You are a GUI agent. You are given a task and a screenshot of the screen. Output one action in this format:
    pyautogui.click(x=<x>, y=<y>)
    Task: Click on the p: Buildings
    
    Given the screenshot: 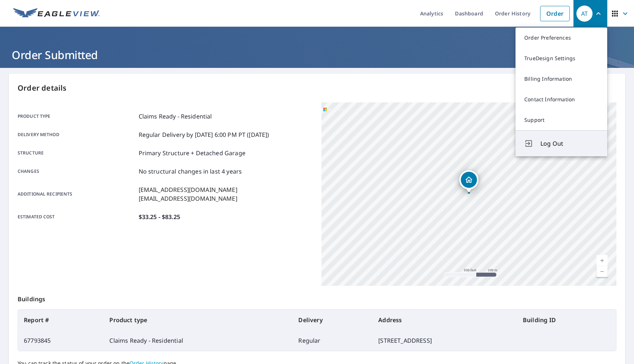 What is the action you would take?
    pyautogui.click(x=317, y=298)
    